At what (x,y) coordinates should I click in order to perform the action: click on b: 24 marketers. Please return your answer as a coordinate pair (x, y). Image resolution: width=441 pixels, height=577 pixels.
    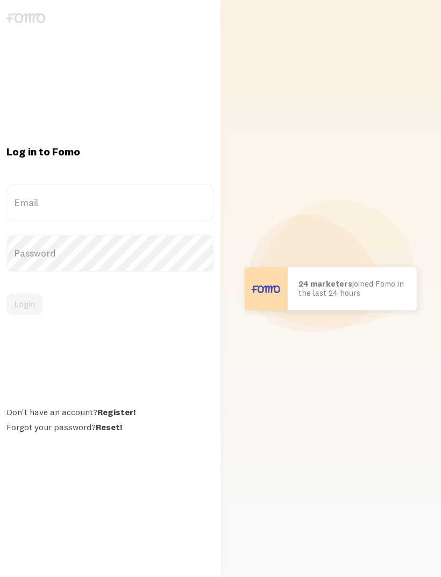
    Looking at the image, I should click on (325, 283).